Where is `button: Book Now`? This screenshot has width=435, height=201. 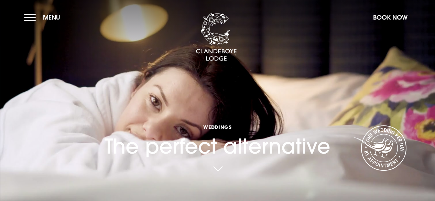
button: Book Now is located at coordinates (390, 17).